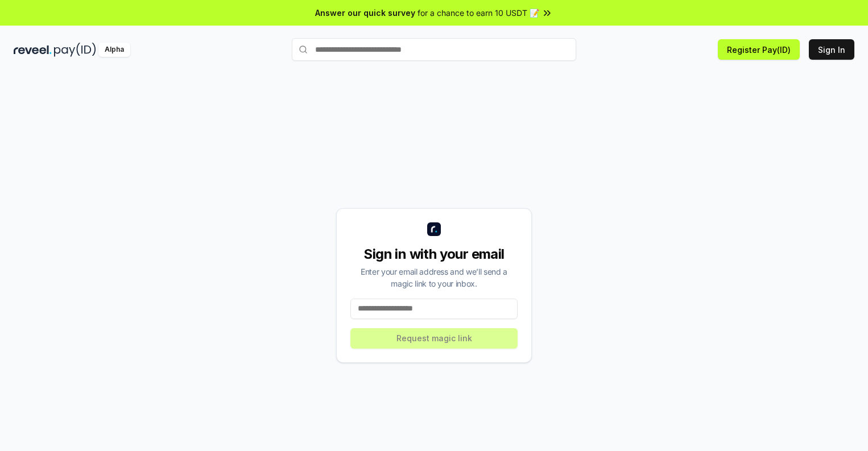 The width and height of the screenshot is (868, 451). I want to click on span: for a chance to earn 10 USDT 📝, so click(478, 12).